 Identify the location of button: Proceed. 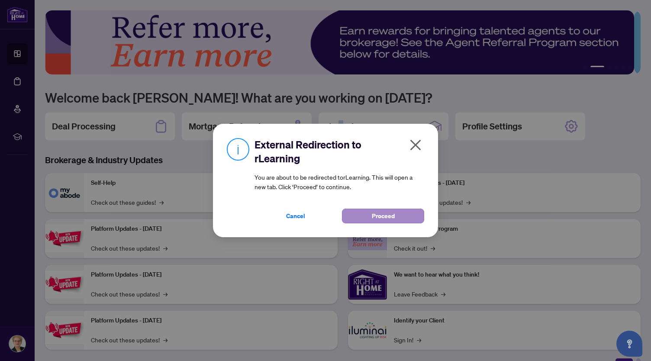
(383, 216).